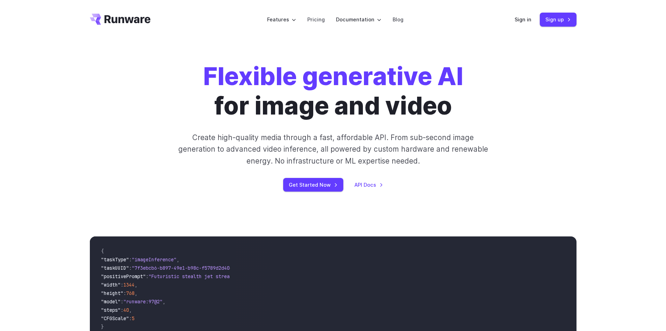 The height and width of the screenshot is (331, 666). I want to click on p: Create high-quality media through a fast, affordable API. From sub-second image generation to adv..., so click(333, 149).